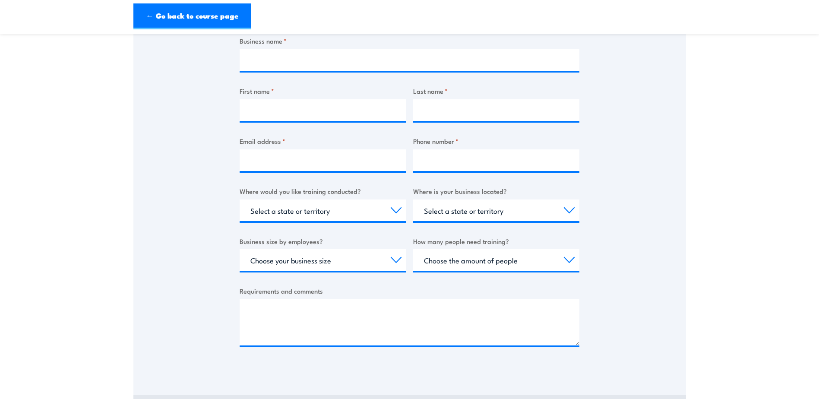 The height and width of the screenshot is (399, 819). Describe the element at coordinates (497, 141) in the screenshot. I see `label: Phone number` at that location.